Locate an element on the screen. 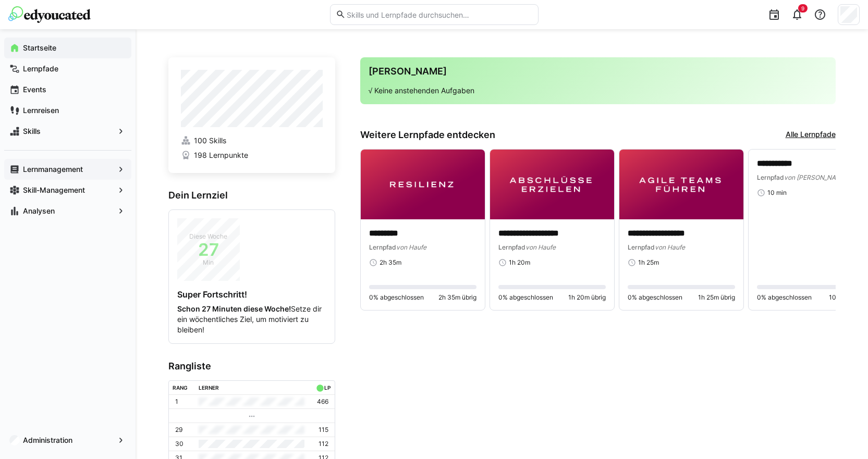  span: 1h 20m übrig is located at coordinates (587, 297).